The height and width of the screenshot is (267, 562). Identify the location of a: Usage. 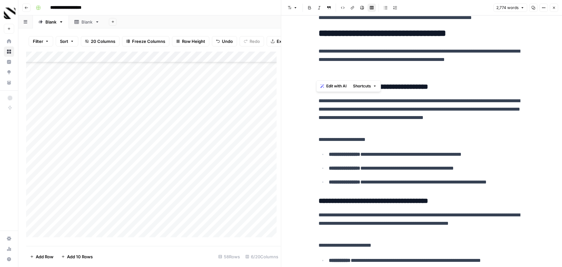
(9, 249).